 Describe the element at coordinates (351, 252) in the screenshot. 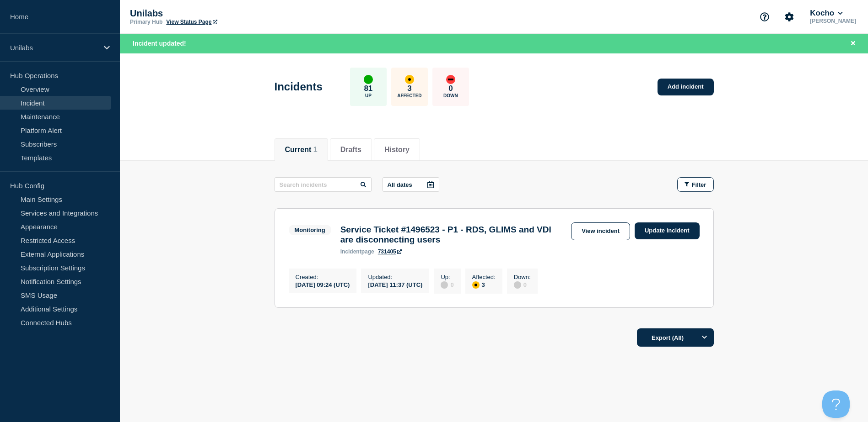

I see `span: incident` at that location.